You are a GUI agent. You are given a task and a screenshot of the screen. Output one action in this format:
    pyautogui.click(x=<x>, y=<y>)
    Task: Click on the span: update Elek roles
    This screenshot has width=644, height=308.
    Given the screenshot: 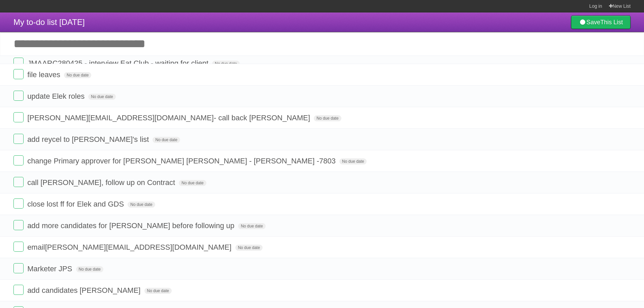 What is the action you would take?
    pyautogui.click(x=57, y=96)
    